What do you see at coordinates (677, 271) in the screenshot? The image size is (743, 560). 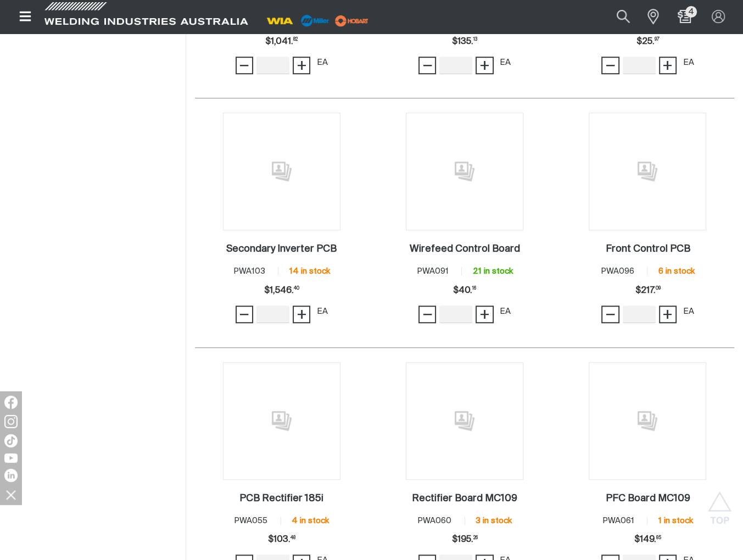 I see `span: 6 in stock` at bounding box center [677, 271].